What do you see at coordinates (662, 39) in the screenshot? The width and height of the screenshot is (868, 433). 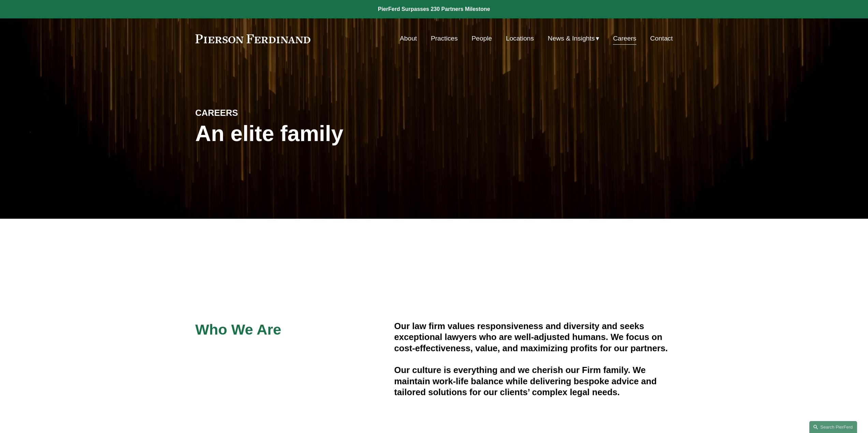 I see `a: Contact` at bounding box center [662, 39].